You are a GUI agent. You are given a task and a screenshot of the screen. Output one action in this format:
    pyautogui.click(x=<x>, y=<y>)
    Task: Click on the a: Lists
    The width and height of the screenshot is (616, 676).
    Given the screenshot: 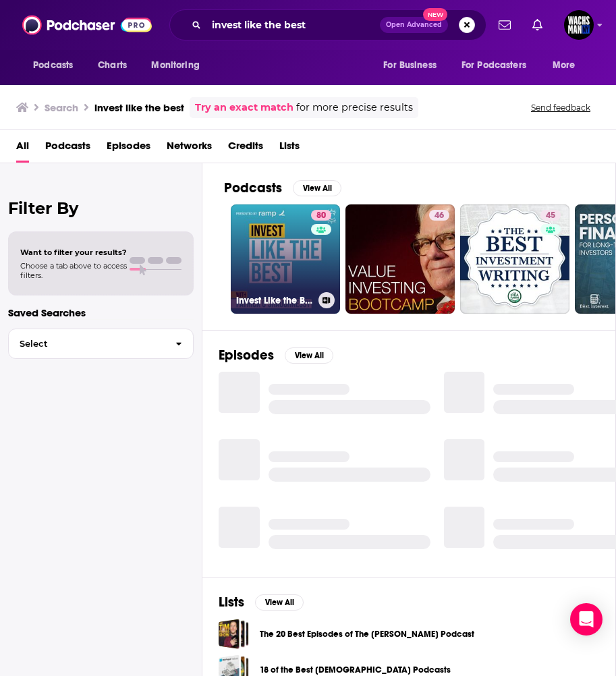 What is the action you would take?
    pyautogui.click(x=289, y=149)
    